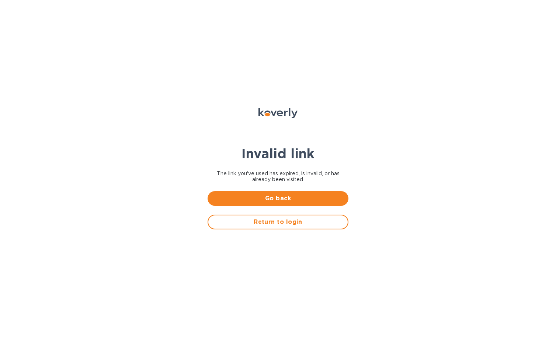 This screenshot has height=345, width=556. What do you see at coordinates (278, 199) in the screenshot?
I see `span: Go back` at bounding box center [278, 199].